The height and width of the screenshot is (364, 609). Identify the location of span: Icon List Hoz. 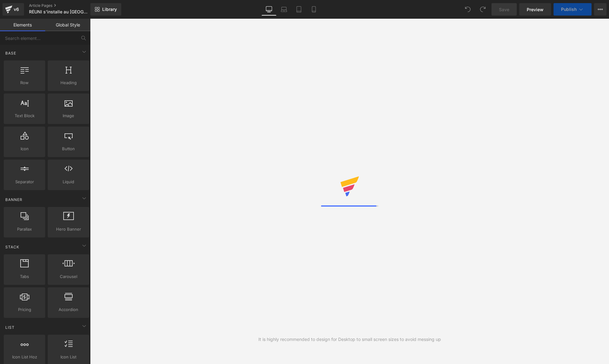
(24, 357).